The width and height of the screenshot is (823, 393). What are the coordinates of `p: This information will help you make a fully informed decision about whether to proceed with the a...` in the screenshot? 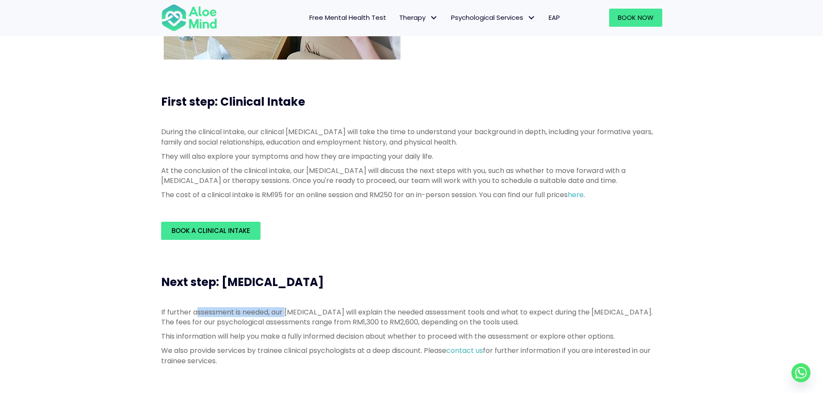 It's located at (412, 336).